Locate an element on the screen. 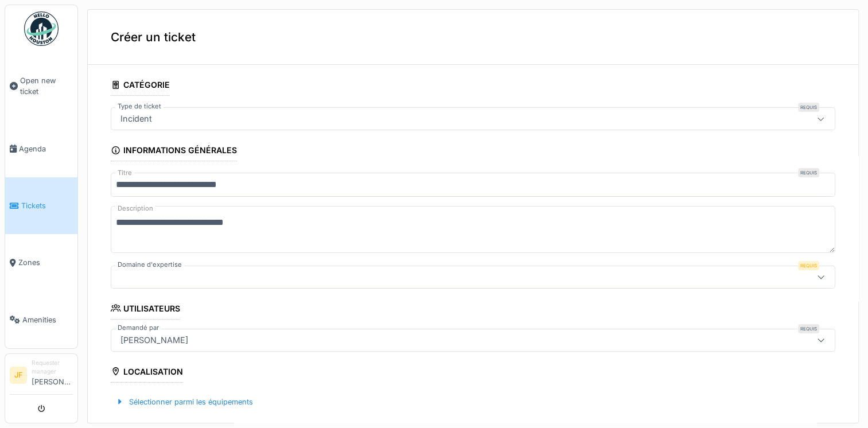 This screenshot has height=428, width=868. label: Domaine d'expertise is located at coordinates (150, 264).